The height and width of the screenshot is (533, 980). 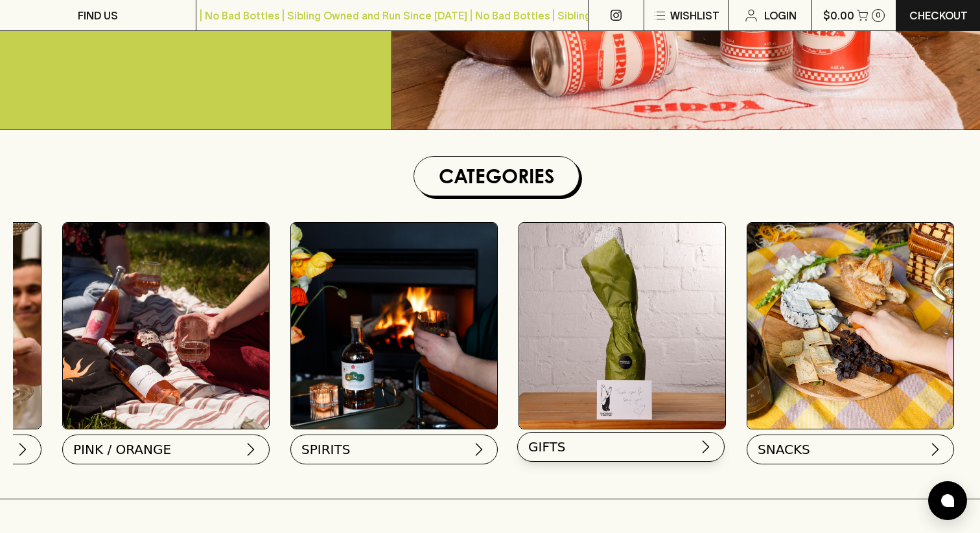 I want to click on span: GIFTS, so click(x=546, y=447).